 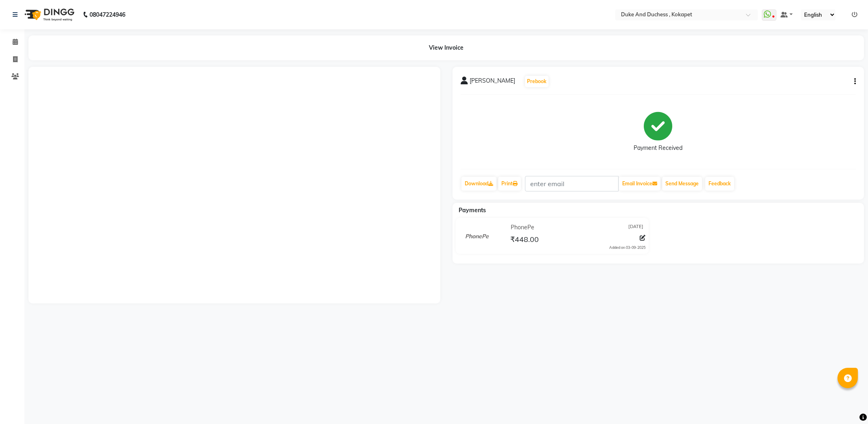 I want to click on span: Payments, so click(x=472, y=210).